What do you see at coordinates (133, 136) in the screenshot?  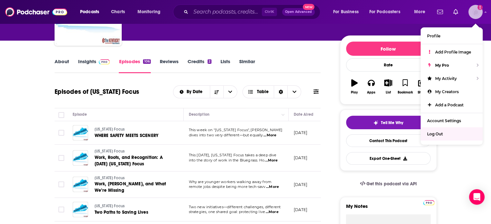 I see `a: WHERE SAFETY MEETS SCENERY` at bounding box center [133, 136].